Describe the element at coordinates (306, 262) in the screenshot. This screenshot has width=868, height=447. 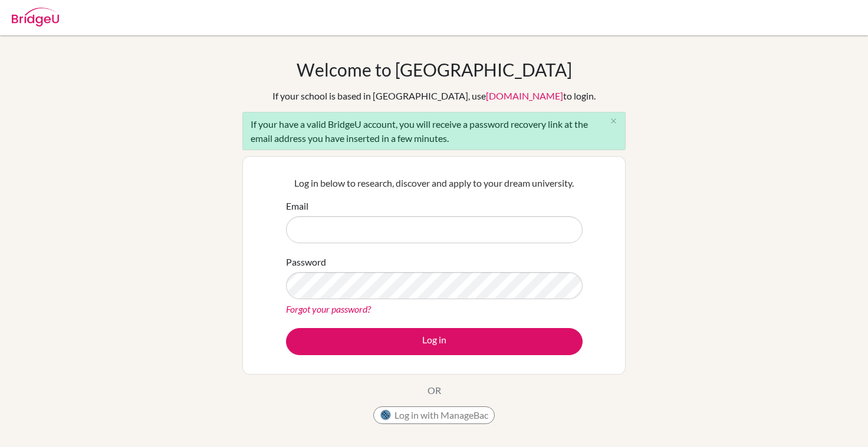
I see `label: Password` at that location.